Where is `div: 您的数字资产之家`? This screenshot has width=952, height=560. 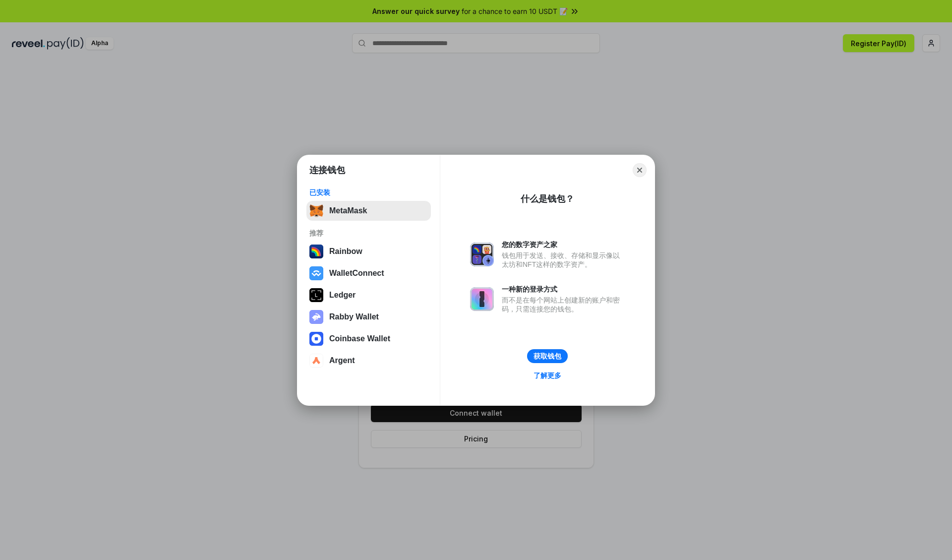
div: 您的数字资产之家 is located at coordinates (563, 244).